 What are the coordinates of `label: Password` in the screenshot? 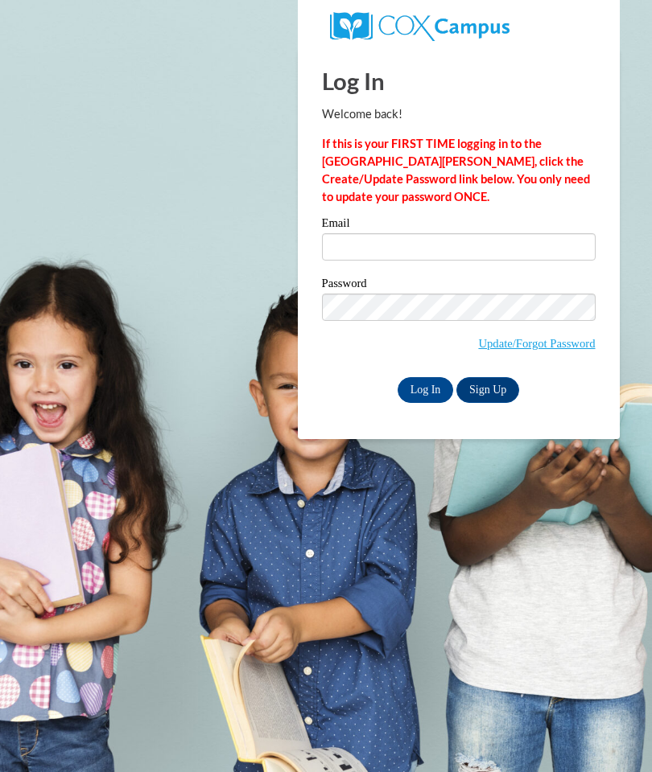 It's located at (459, 286).